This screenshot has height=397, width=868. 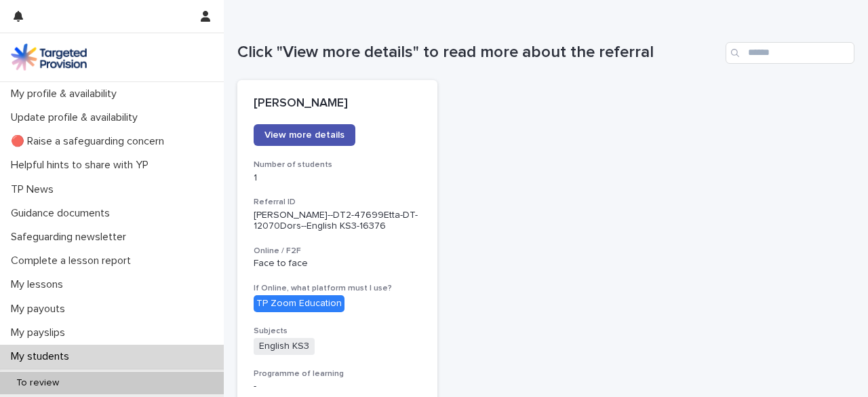 I want to click on p: My payouts, so click(x=41, y=309).